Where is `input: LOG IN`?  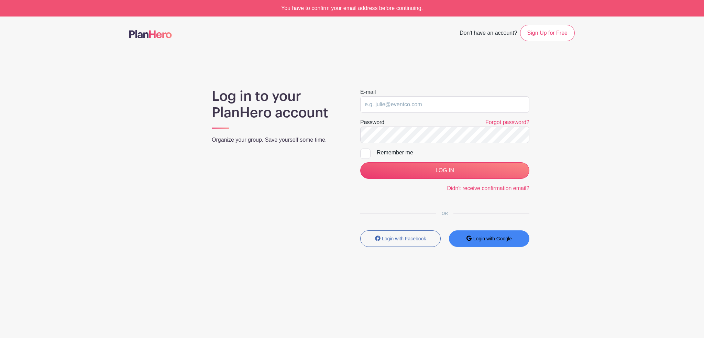 input: LOG IN is located at coordinates (445, 171).